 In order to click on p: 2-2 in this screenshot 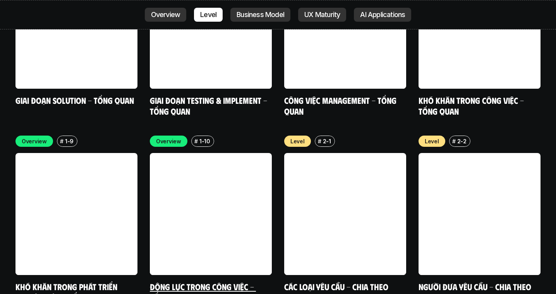, I will do `click(462, 141)`.